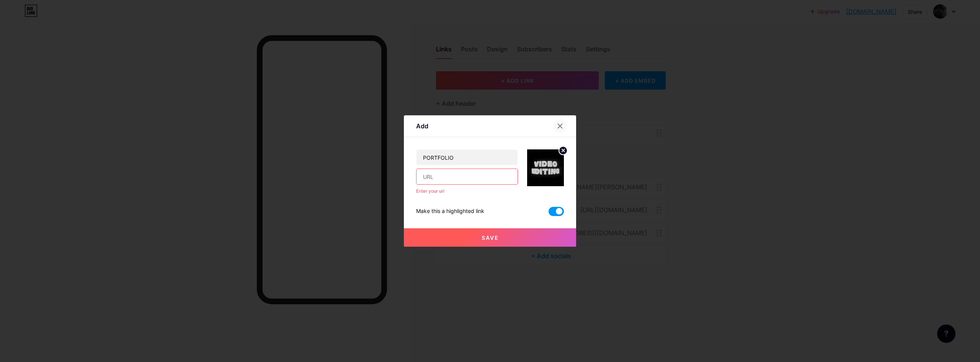 The image size is (980, 362). What do you see at coordinates (422, 126) in the screenshot?
I see `div: Add` at bounding box center [422, 126].